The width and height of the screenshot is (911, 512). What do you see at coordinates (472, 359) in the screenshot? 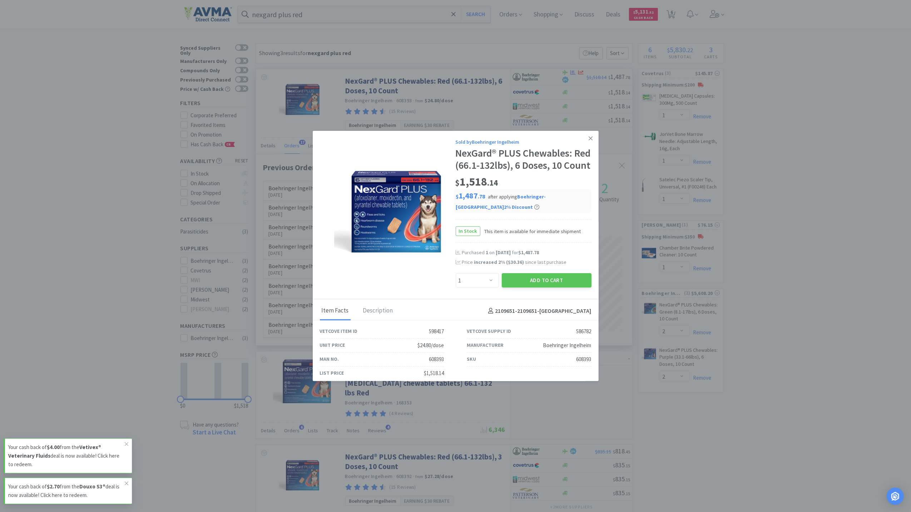
I see `div: SKU` at bounding box center [472, 359].